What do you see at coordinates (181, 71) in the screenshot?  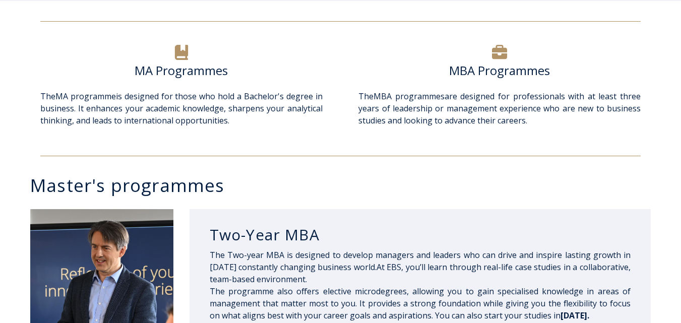 I see `h6: MA Programmes` at bounding box center [181, 71].